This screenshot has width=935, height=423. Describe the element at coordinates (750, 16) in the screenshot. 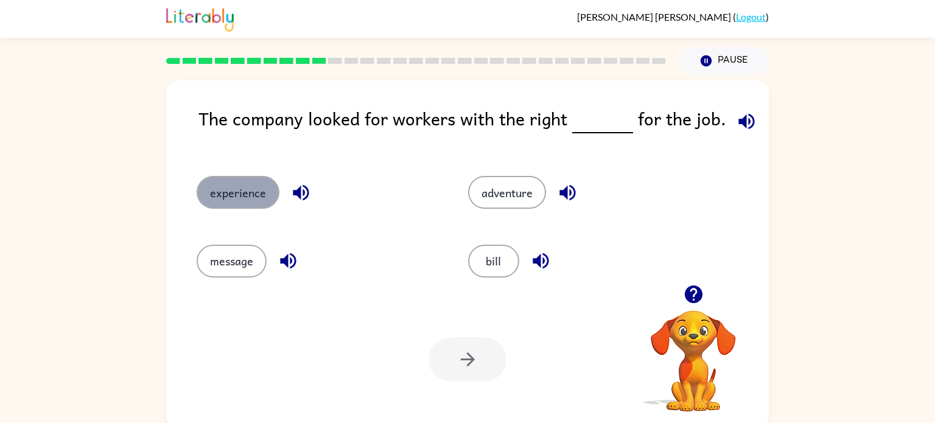

I see `a: Logout` at that location.